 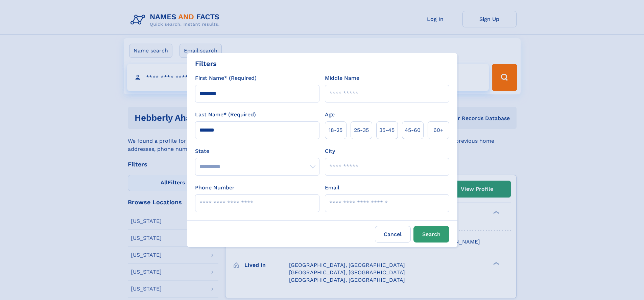 I want to click on label: State, so click(x=257, y=151).